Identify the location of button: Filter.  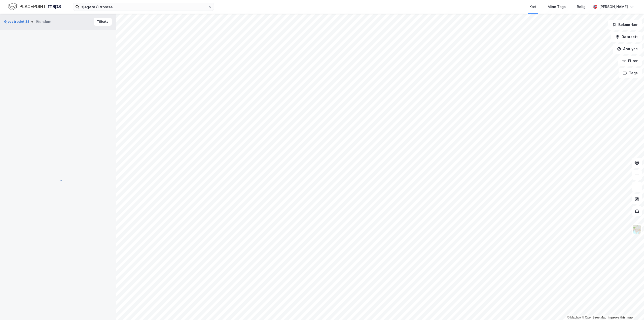
(630, 61).